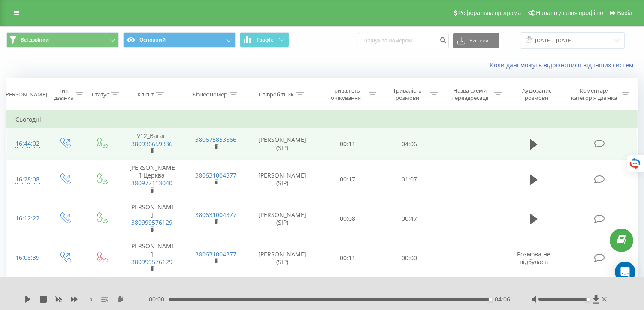  Describe the element at coordinates (534, 258) in the screenshot. I see `span: Розмова не відбулась` at that location.